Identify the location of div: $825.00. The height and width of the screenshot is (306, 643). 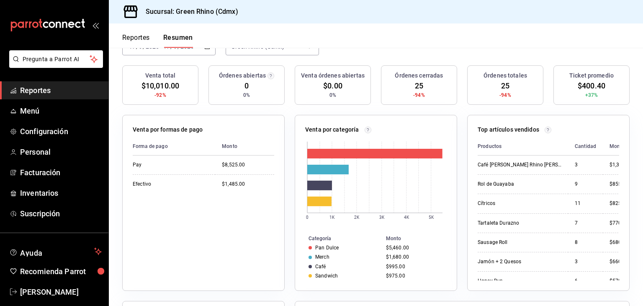
(621, 203).